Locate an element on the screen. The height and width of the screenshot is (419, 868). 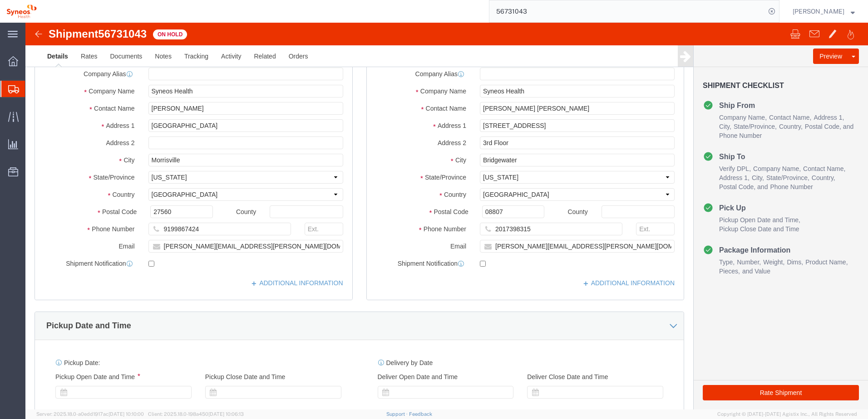
a: Feedback is located at coordinates (421, 414).